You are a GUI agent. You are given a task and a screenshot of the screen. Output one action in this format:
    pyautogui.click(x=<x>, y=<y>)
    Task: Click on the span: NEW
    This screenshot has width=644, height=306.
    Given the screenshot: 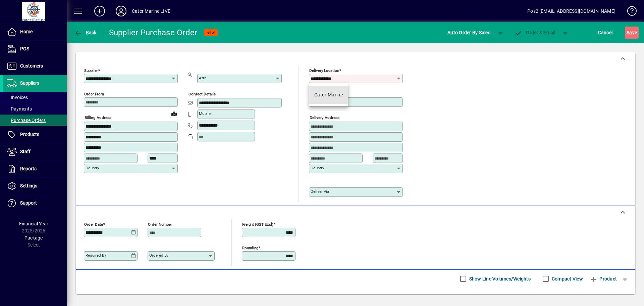 What is the action you would take?
    pyautogui.click(x=211, y=32)
    